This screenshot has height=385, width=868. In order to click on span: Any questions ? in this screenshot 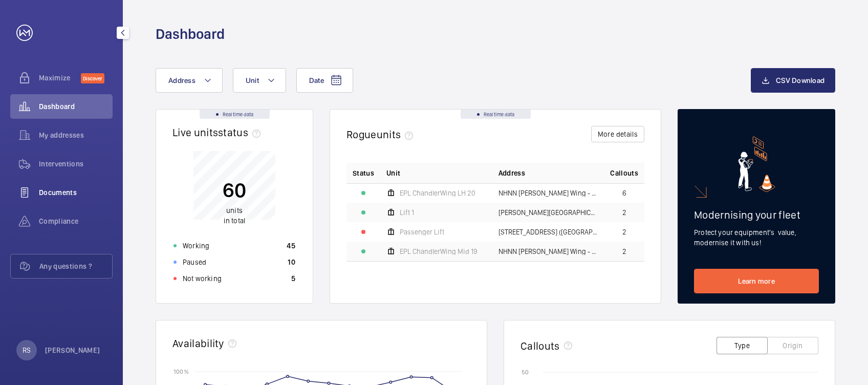, I will do `click(76, 266)`.